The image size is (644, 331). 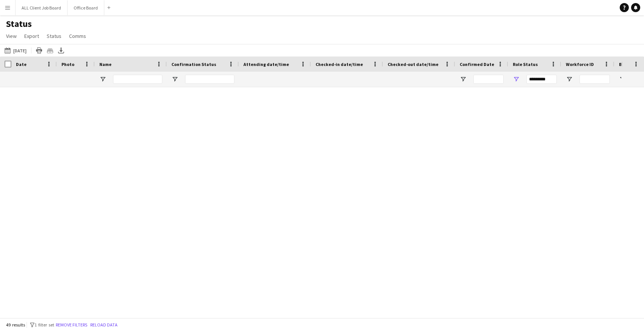 What do you see at coordinates (104, 325) in the screenshot?
I see `button: Reload data` at bounding box center [104, 325].